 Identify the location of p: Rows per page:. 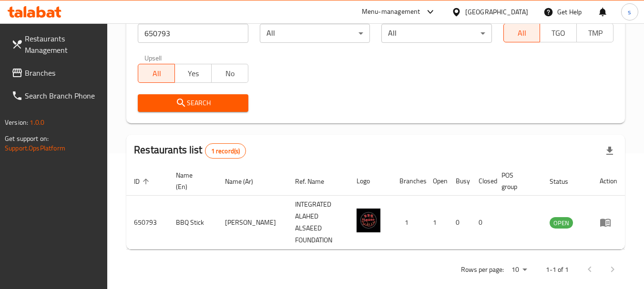
(482, 269).